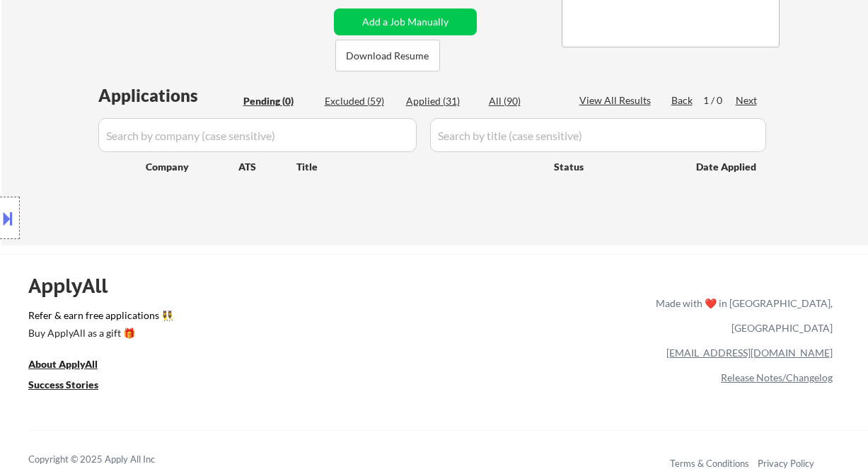 The height and width of the screenshot is (469, 868). Describe the element at coordinates (73, 365) in the screenshot. I see `a: About ApplyAll` at that location.